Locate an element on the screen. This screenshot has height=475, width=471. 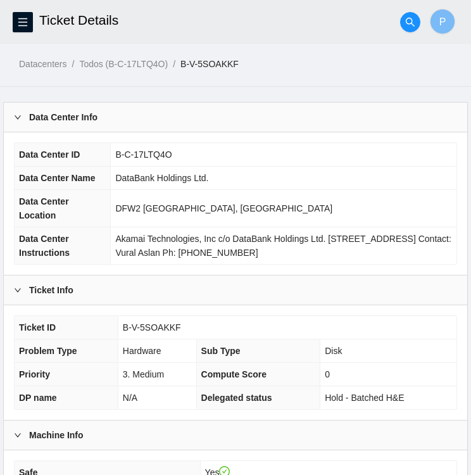
span: menu is located at coordinates (23, 22).